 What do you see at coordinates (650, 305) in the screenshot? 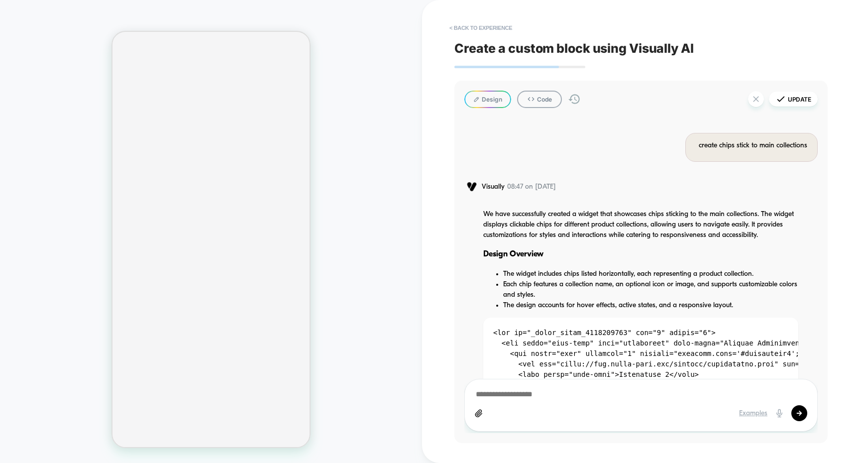
I see `li: The design accounts for hover effects, active states, and a responsive layout.` at bounding box center [650, 305].